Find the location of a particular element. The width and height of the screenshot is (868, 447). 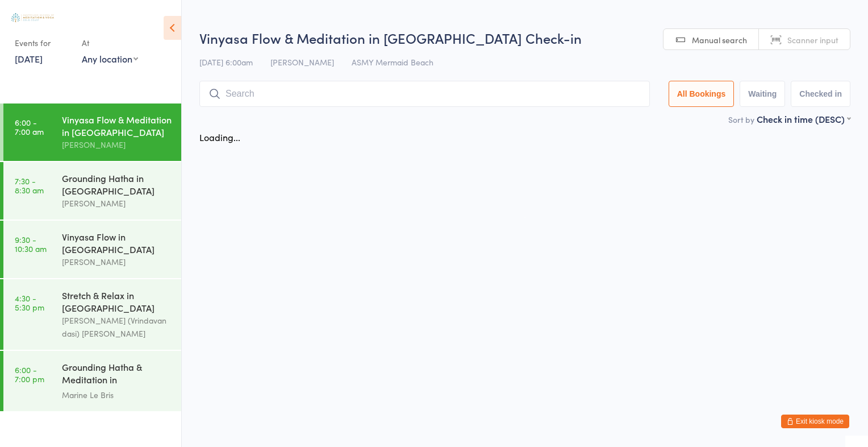

button: Waiting is located at coordinates (762, 94).